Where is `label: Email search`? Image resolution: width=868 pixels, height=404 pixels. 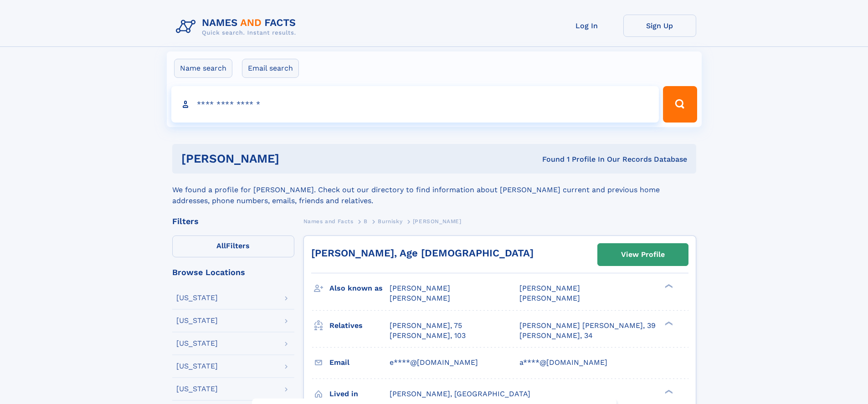
label: Email search is located at coordinates (270, 69).